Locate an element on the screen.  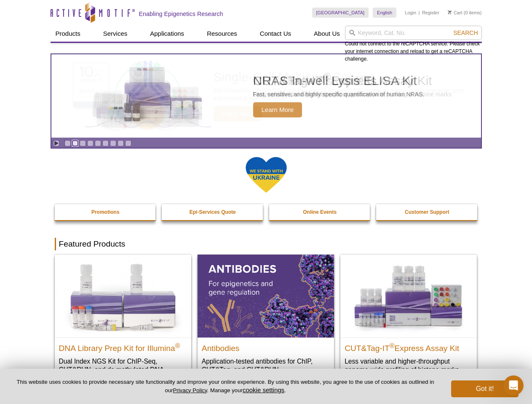
strong: Promotions is located at coordinates (106, 212).